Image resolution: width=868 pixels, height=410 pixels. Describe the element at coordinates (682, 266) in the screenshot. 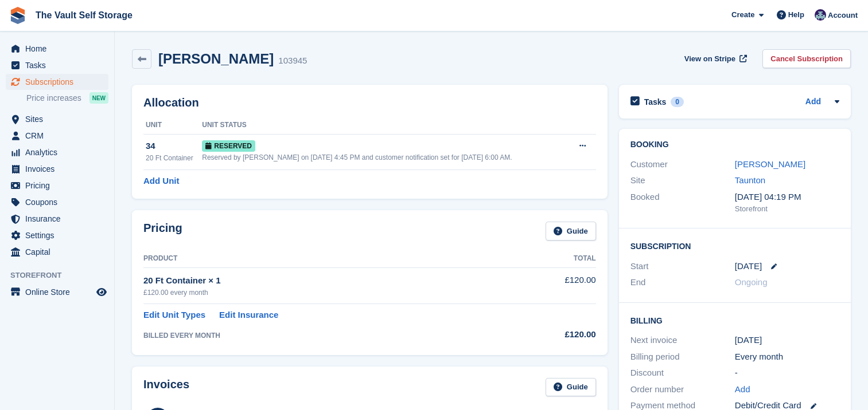

I see `div: Start` at that location.